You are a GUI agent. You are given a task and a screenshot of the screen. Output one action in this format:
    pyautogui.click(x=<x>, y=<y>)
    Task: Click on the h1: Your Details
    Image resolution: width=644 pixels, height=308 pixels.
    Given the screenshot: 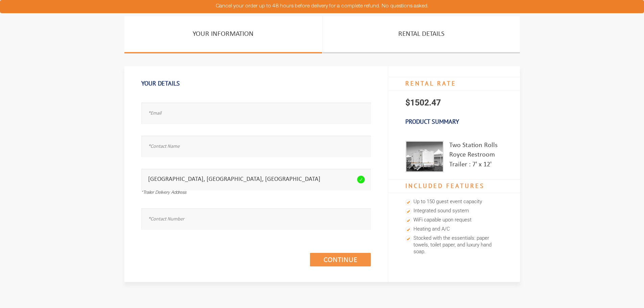 What is the action you would take?
    pyautogui.click(x=256, y=83)
    